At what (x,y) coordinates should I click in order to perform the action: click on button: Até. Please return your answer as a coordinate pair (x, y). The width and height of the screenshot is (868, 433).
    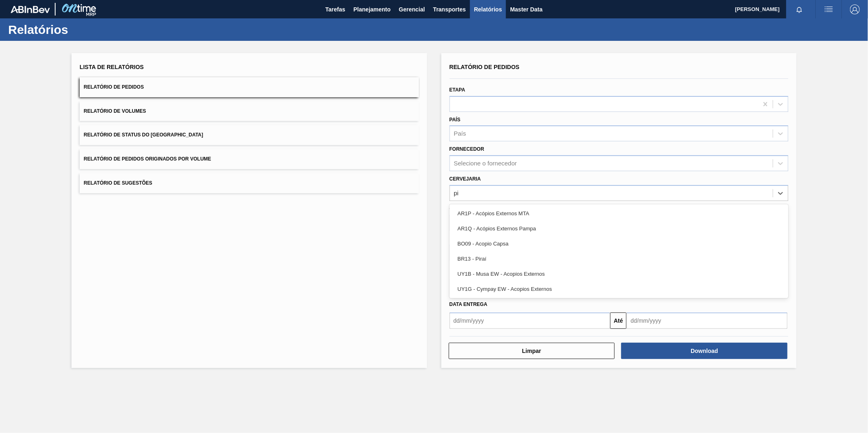
    Looking at the image, I should click on (619, 321).